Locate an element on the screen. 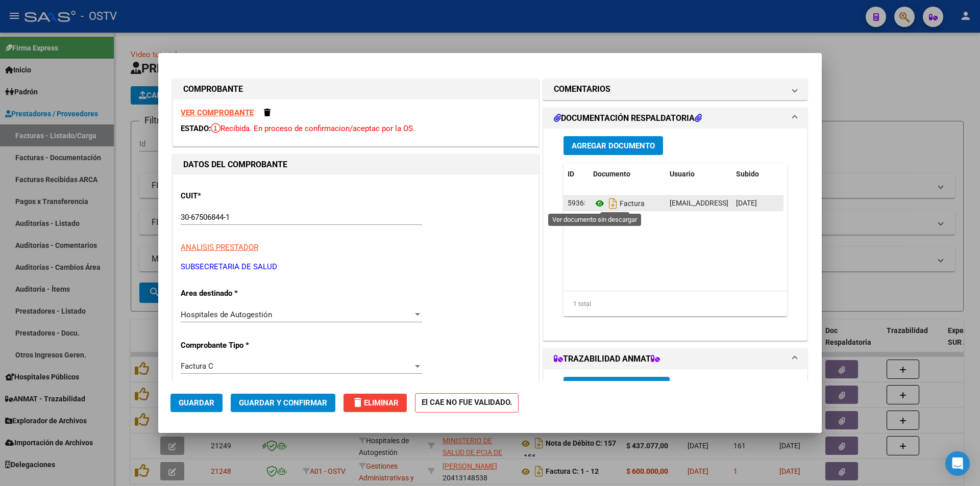  span: Documento is located at coordinates (612, 174).